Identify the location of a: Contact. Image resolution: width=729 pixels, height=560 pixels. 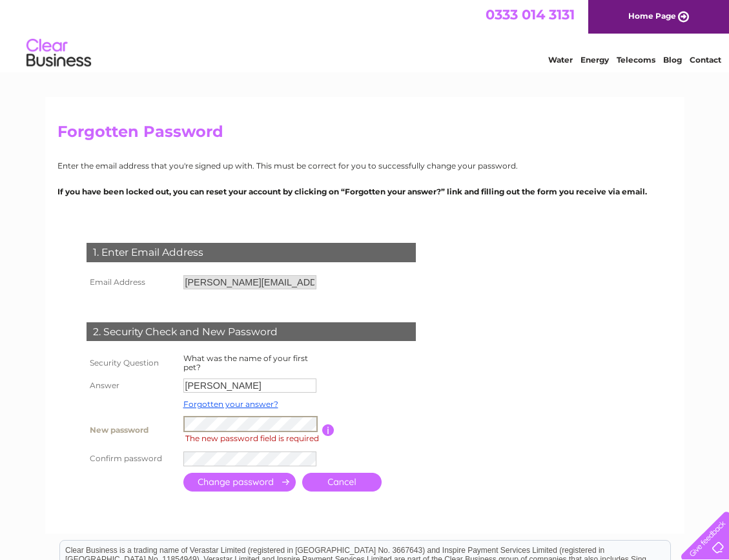
(706, 60).